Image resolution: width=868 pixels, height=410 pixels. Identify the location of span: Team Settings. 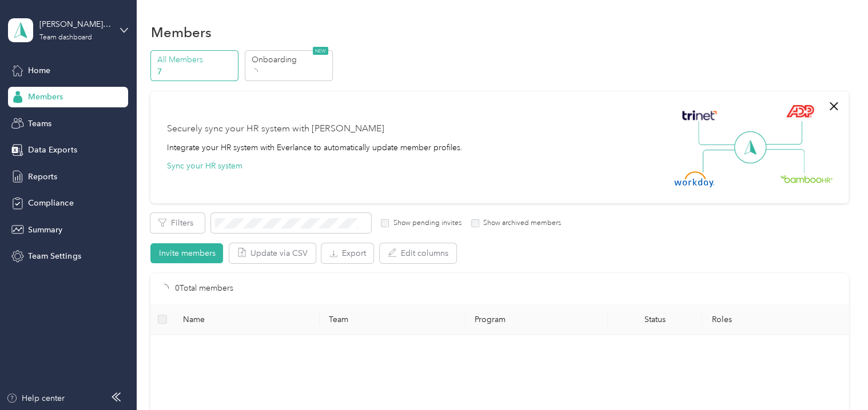
(54, 256).